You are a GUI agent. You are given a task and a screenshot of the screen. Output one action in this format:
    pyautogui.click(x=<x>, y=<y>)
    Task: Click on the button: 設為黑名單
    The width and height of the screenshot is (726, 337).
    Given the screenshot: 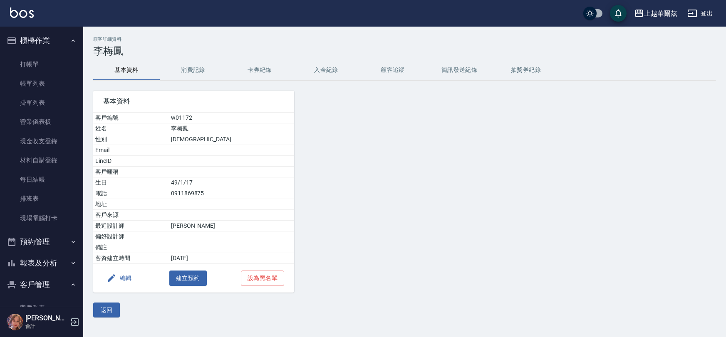 What is the action you would take?
    pyautogui.click(x=262, y=278)
    